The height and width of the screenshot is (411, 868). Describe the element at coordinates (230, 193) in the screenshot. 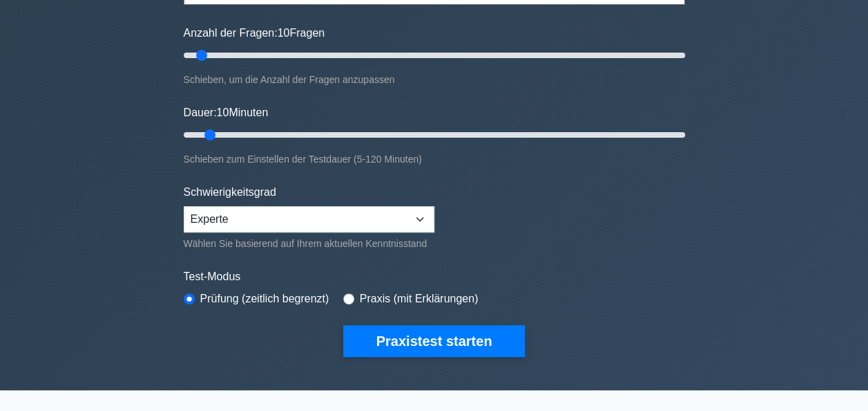

I see `label: Schwierigkeitsgrad` at that location.